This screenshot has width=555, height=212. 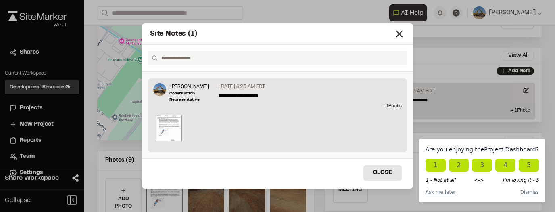 I want to click on button: Neutral, so click(x=482, y=165).